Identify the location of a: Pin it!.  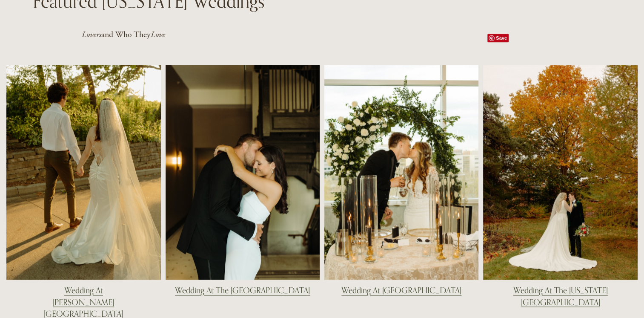
(498, 38).